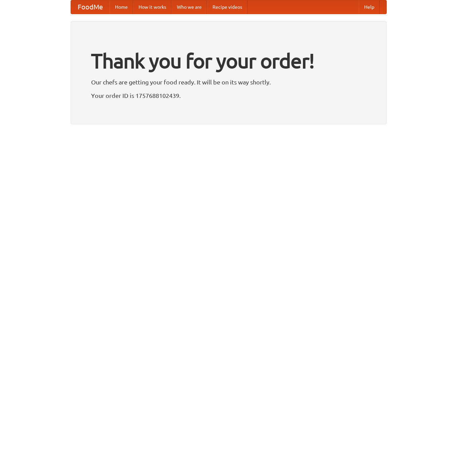  I want to click on p: Your order ID is 1757688102439., so click(229, 95).